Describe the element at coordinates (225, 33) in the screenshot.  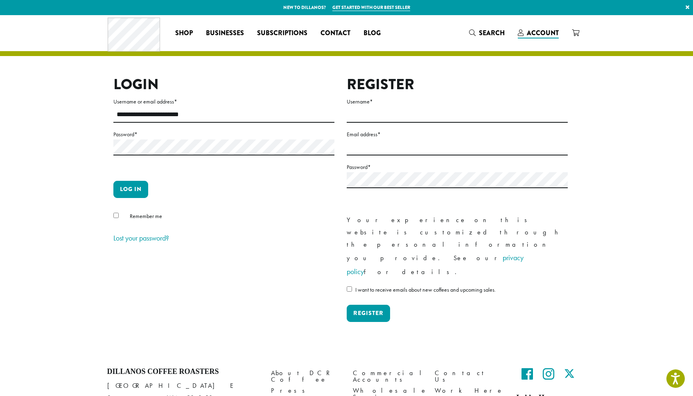
I see `span: Businesses` at that location.